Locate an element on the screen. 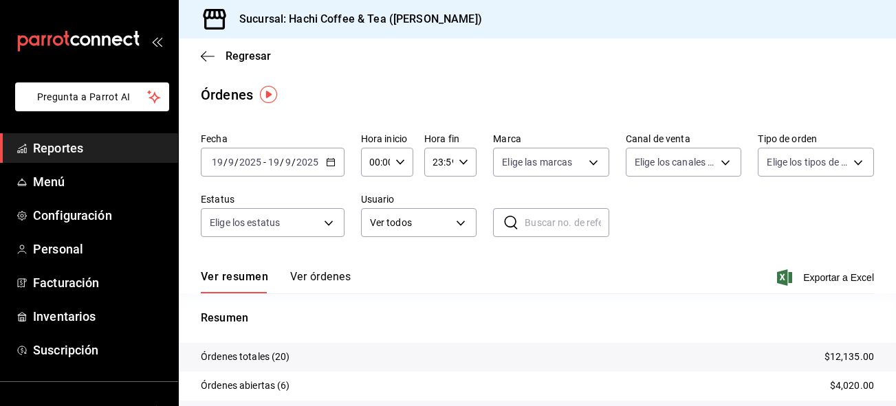 Image resolution: width=896 pixels, height=406 pixels. span: Facturación is located at coordinates (100, 283).